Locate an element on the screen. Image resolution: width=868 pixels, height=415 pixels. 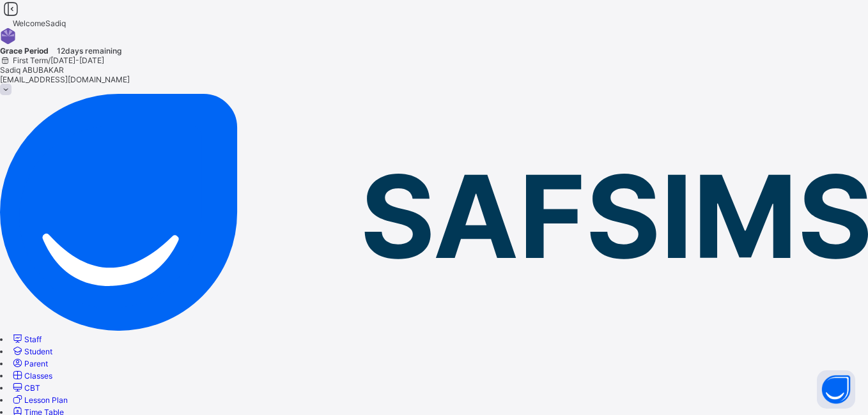
a: Student is located at coordinates (32, 351).